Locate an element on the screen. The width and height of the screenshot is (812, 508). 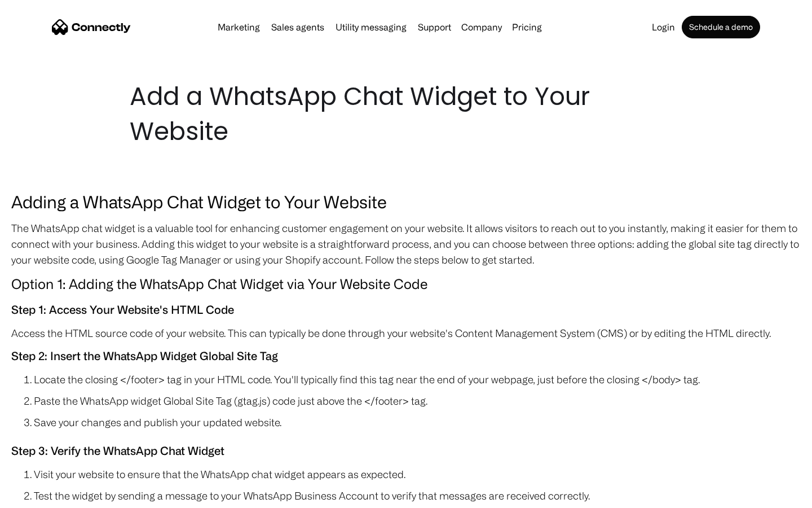
h5: Step 2: Insert the WhatsApp Widget Global Site Tag is located at coordinates (406, 356).